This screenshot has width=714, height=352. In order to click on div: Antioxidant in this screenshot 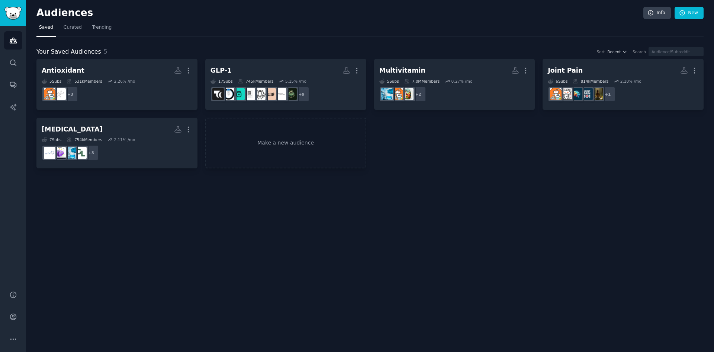, I will do `click(63, 70)`.